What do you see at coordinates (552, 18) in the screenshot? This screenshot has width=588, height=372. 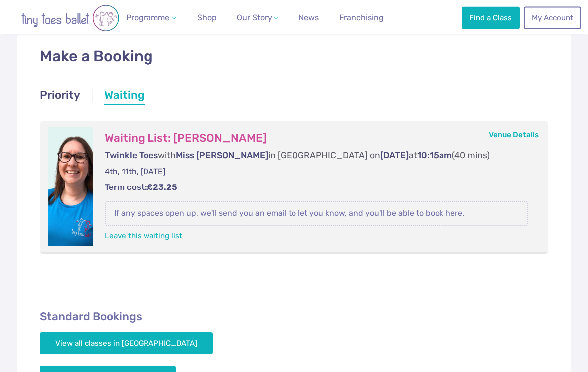 I see `a: My Account` at bounding box center [552, 18].